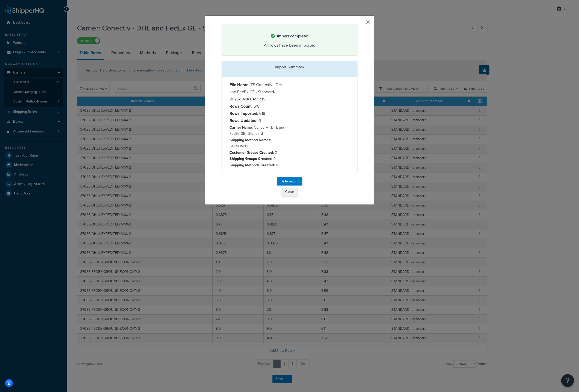 Image resolution: width=579 pixels, height=392 pixels. I want to click on div: All rows have been imported, so click(290, 46).